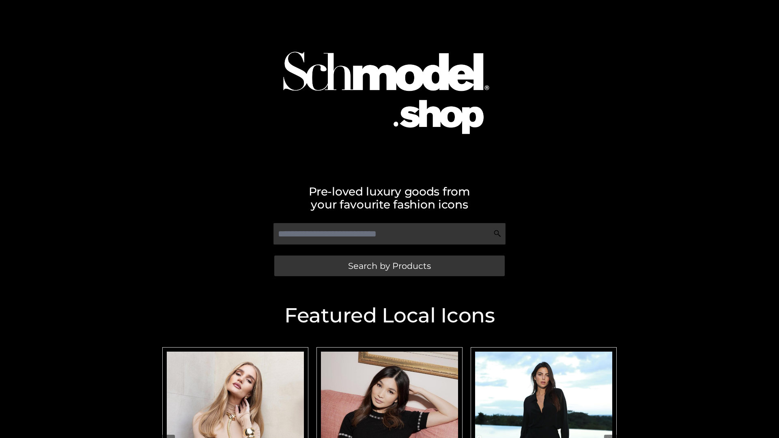  Describe the element at coordinates (389, 266) in the screenshot. I see `a: Search by Products` at that location.